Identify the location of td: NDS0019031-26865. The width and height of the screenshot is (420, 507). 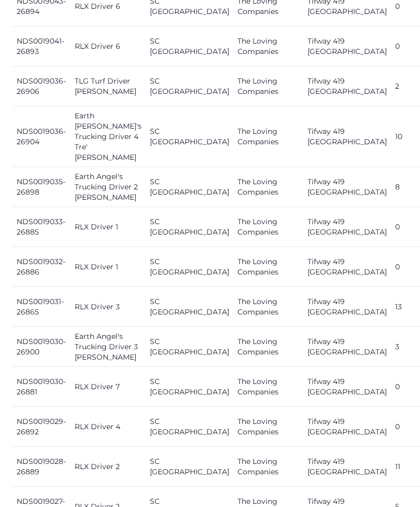
(42, 307).